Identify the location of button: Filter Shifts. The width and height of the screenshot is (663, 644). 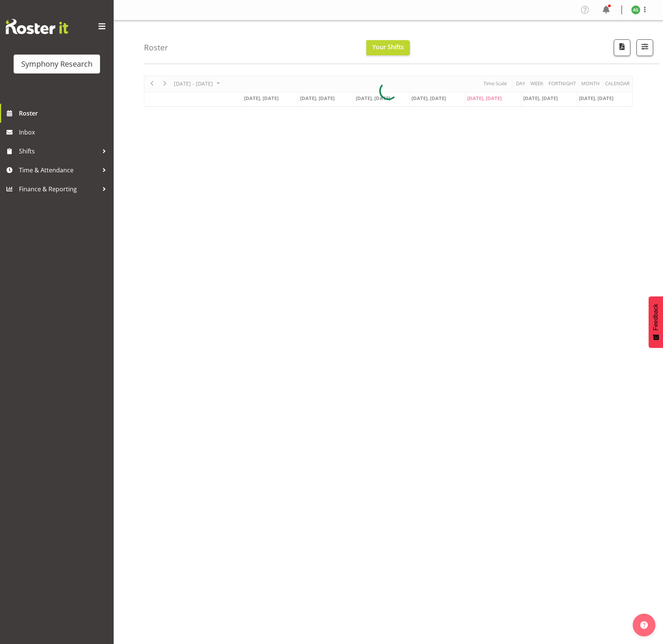
(645, 48).